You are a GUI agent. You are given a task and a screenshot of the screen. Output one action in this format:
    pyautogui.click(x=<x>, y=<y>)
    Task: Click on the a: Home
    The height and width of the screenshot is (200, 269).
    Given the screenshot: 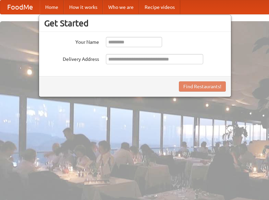 What is the action you would take?
    pyautogui.click(x=52, y=7)
    